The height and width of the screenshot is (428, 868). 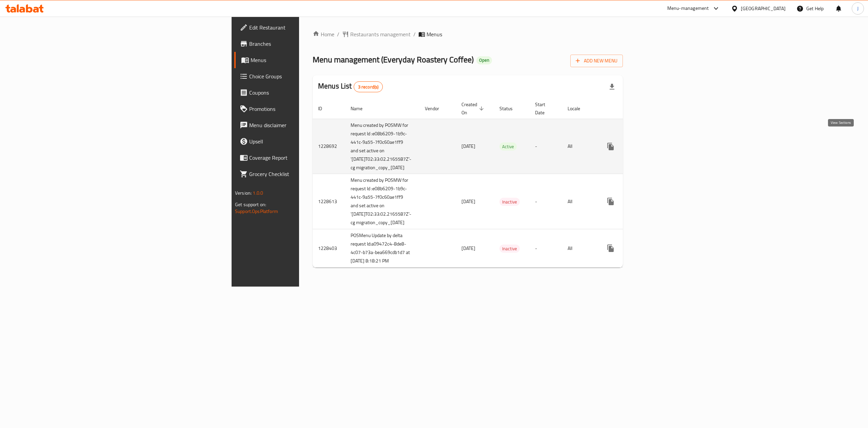 I want to click on button: Add New Menu, so click(x=596, y=61).